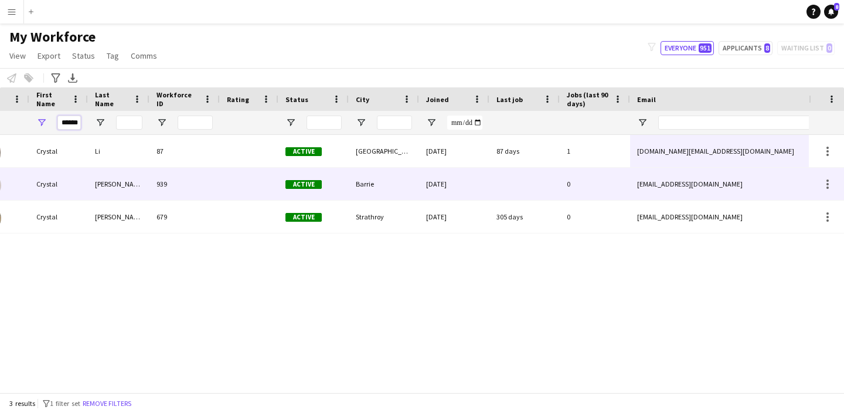 The height and width of the screenshot is (413, 844). Describe the element at coordinates (362, 99) in the screenshot. I see `span: City` at that location.